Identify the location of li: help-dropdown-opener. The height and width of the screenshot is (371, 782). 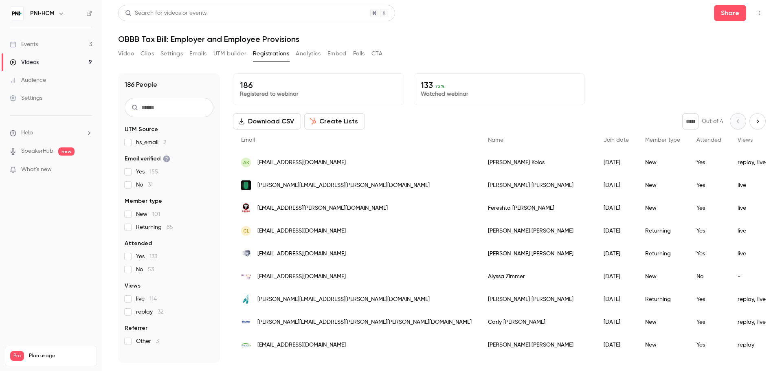
(51, 133).